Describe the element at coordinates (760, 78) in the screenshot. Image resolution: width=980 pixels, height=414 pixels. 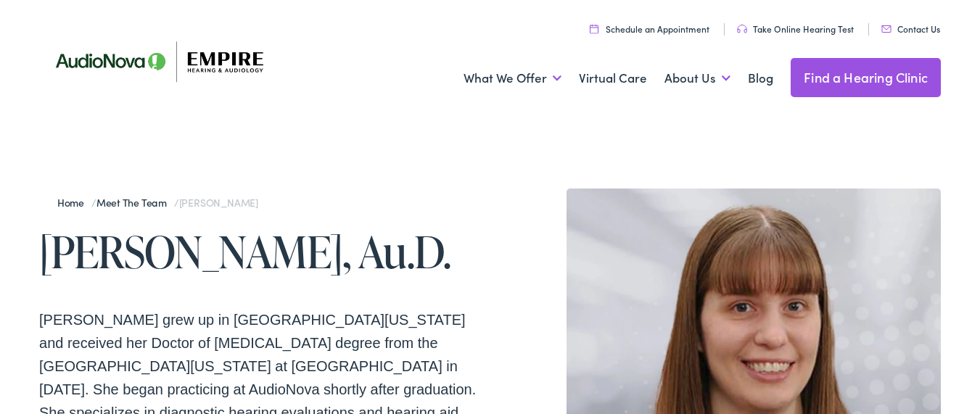
I see `a: Blog` at that location.